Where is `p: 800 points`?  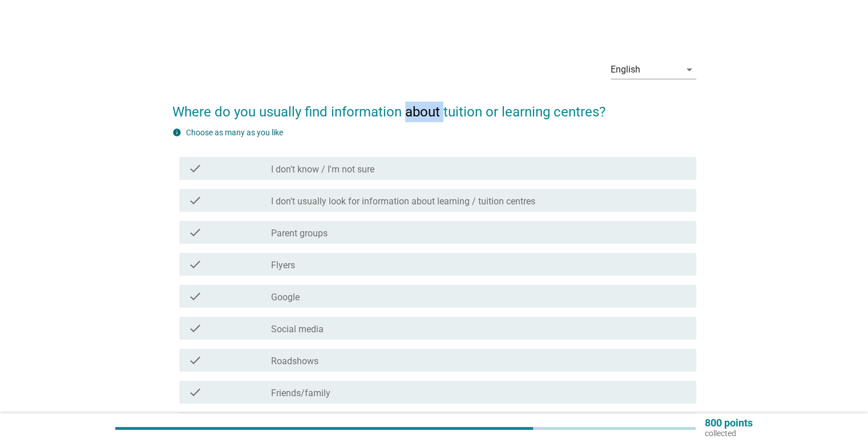
p: 800 points is located at coordinates (729, 423).